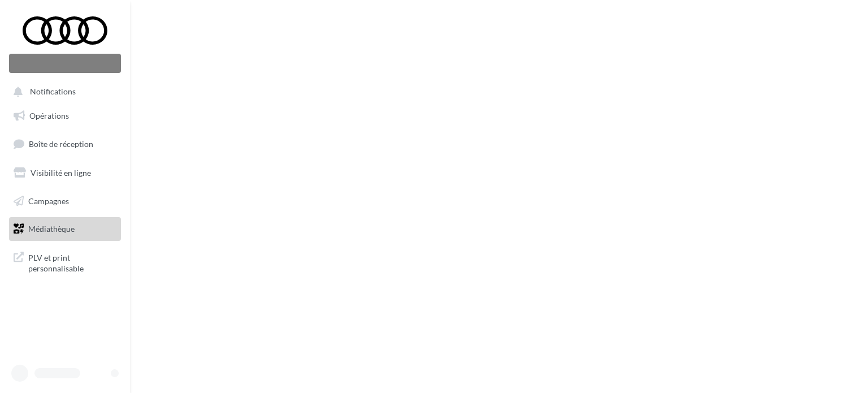 This screenshot has width=868, height=393. Describe the element at coordinates (51, 228) in the screenshot. I see `span: Médiathèque` at that location.